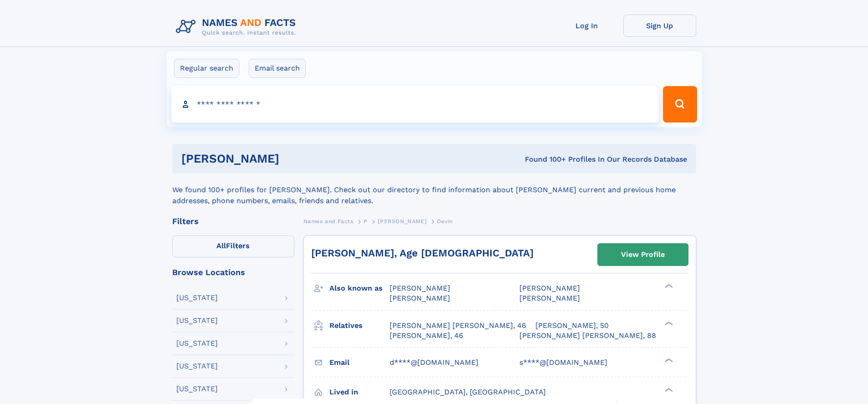 Image resolution: width=868 pixels, height=404 pixels. I want to click on h3: Lived in, so click(359, 392).